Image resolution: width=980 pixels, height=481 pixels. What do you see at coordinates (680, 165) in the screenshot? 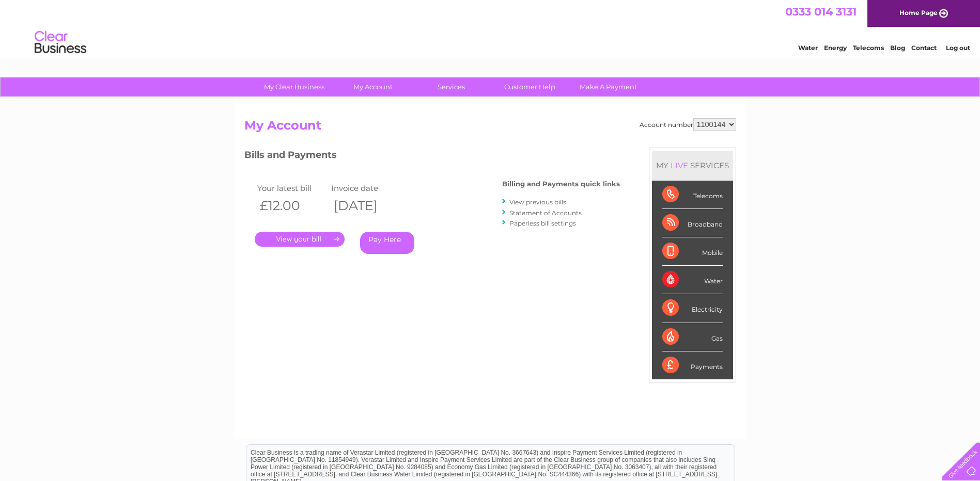
I see `div: LIVE` at bounding box center [680, 165].